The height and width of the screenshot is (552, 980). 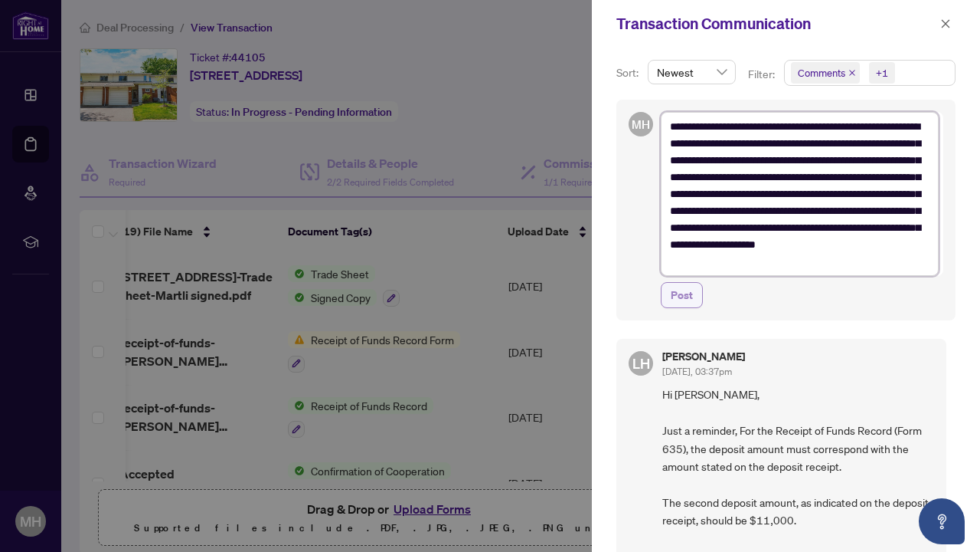 What do you see at coordinates (682, 295) in the screenshot?
I see `button: Post` at bounding box center [682, 295].